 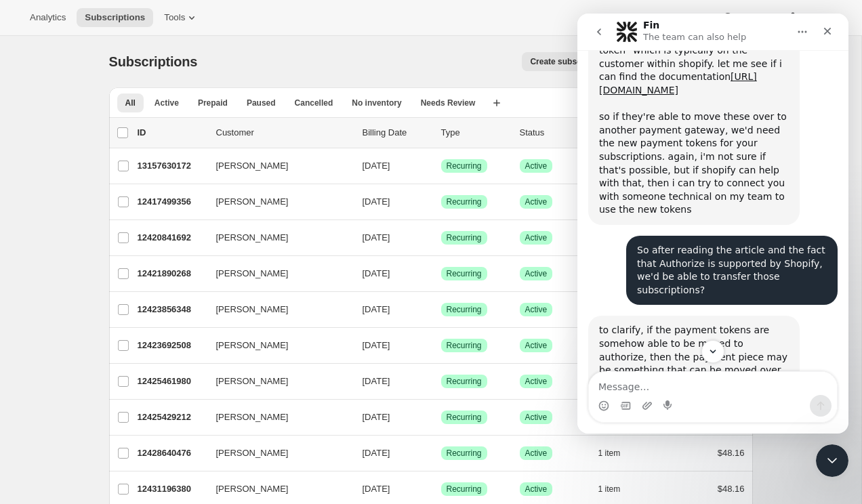 I want to click on span: Create subscription, so click(x=568, y=62).